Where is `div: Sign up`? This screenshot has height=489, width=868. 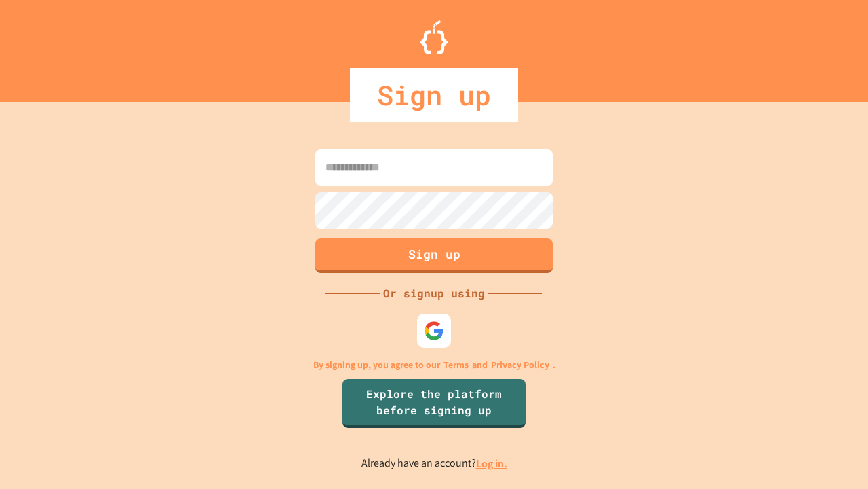 div: Sign up is located at coordinates (434, 95).